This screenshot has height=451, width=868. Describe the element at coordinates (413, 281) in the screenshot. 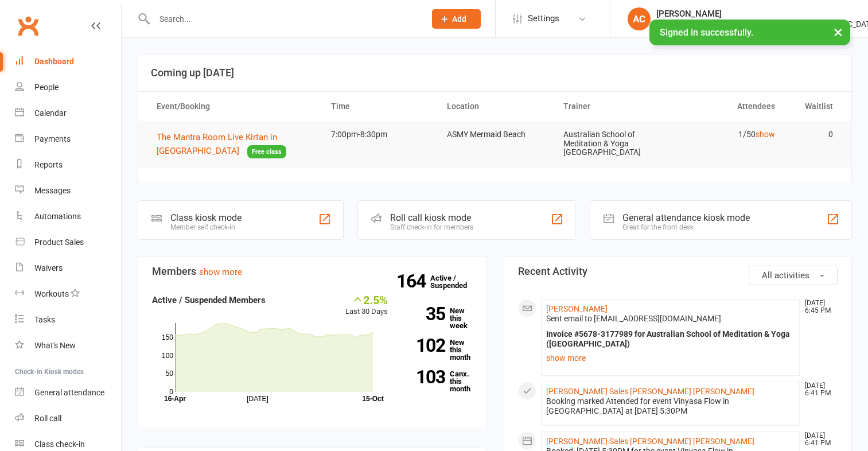

I see `strong: 164` at that location.